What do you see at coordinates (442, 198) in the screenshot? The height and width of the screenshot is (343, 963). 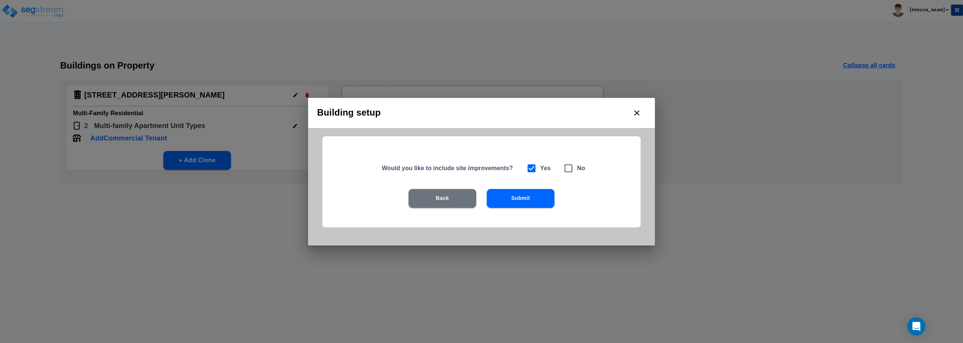 I see `button: Back` at bounding box center [442, 198].